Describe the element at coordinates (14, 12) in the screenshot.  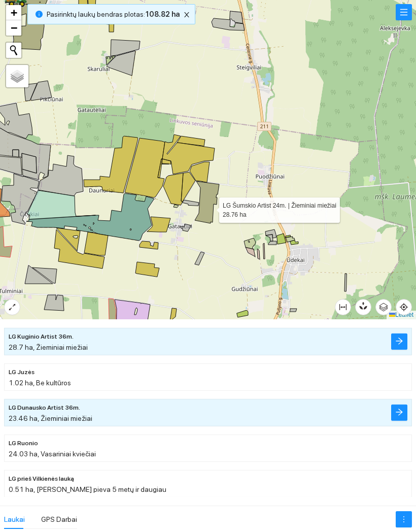
I see `a: Zoom in` at that location.